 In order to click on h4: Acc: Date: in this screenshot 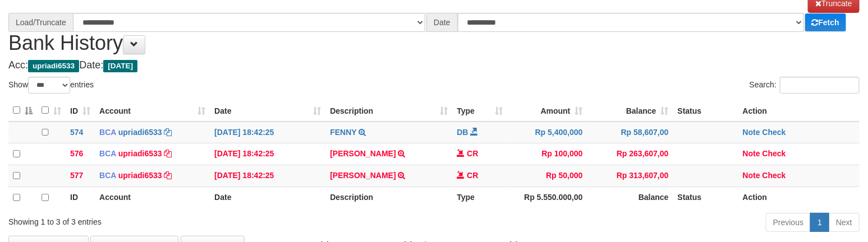, I will do `click(434, 65)`.